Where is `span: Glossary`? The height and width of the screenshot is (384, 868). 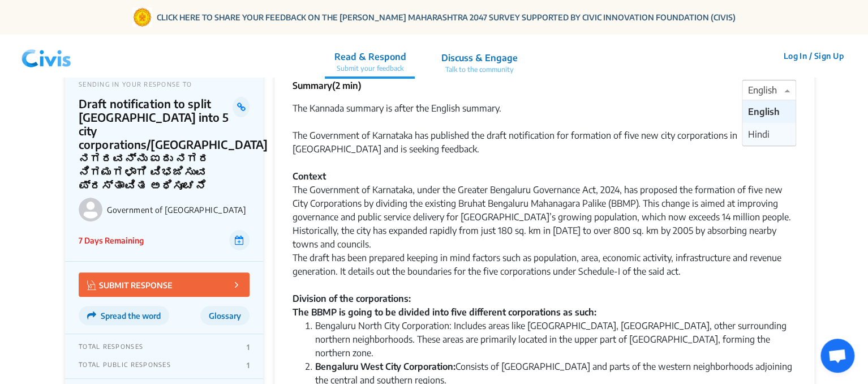 span: Glossary is located at coordinates (225, 315).